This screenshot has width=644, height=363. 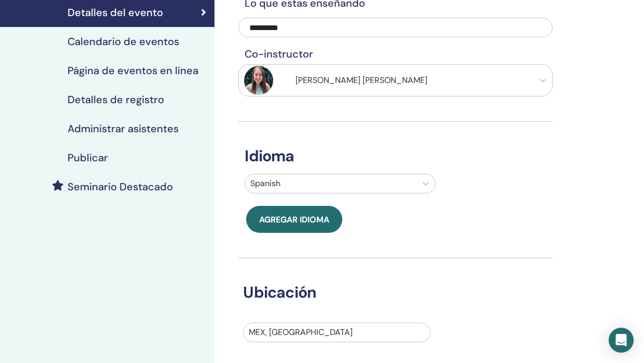 I want to click on div: Open Intercom Messenger, so click(x=621, y=341).